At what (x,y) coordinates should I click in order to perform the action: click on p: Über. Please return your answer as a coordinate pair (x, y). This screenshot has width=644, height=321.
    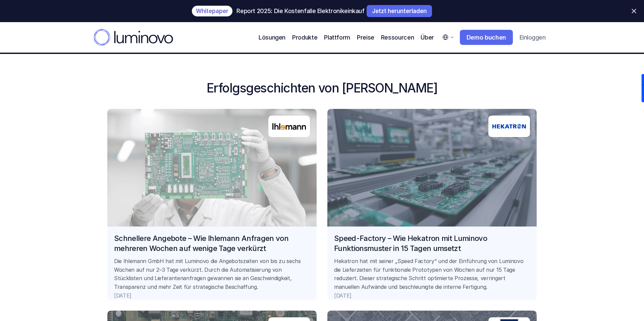
    Looking at the image, I should click on (427, 37).